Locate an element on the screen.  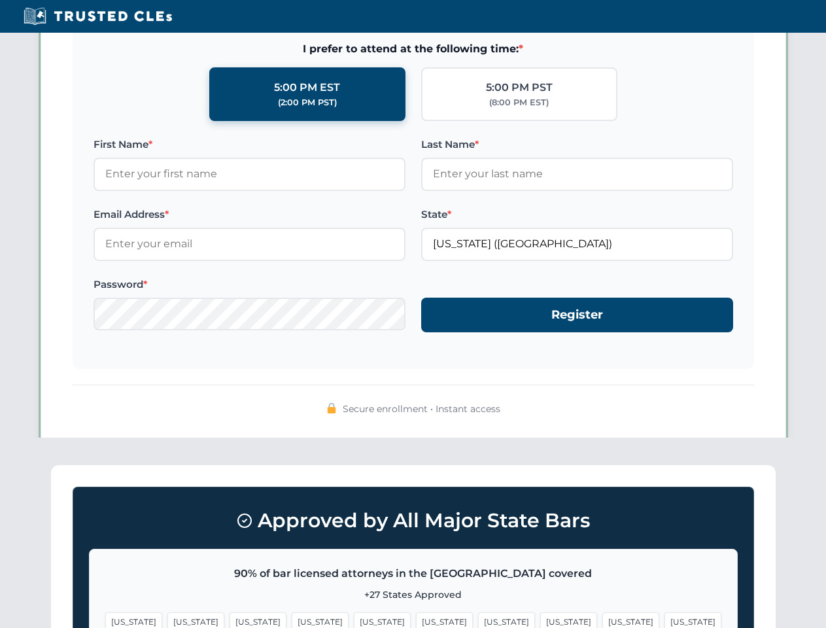
button: Register is located at coordinates (577, 315).